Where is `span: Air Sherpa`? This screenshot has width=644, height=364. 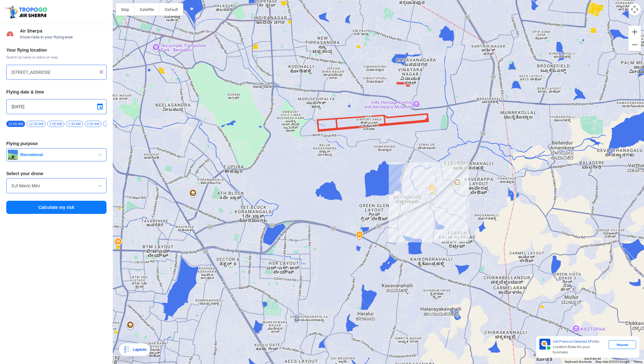
span: Air Sherpa is located at coordinates (63, 31).